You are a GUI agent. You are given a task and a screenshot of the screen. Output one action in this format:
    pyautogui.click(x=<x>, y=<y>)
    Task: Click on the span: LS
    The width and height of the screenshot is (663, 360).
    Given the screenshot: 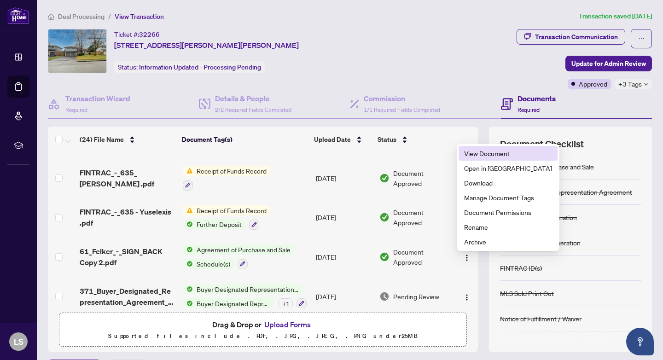 What is the action you would take?
    pyautogui.click(x=18, y=342)
    